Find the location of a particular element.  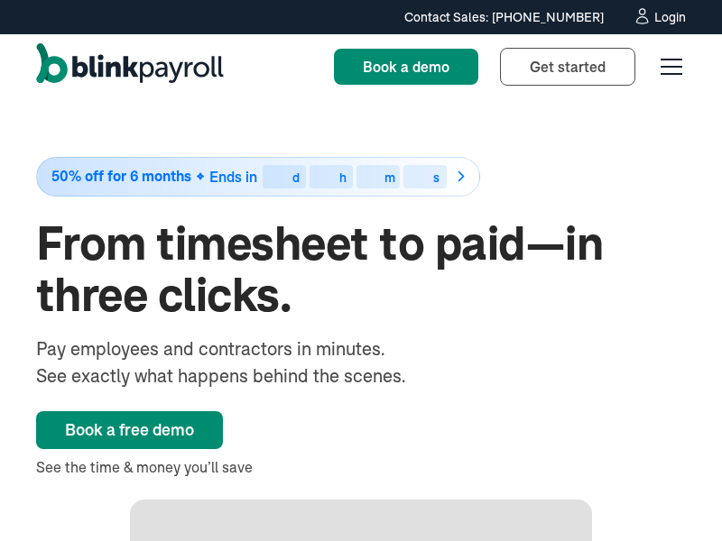

span: Ends in is located at coordinates (233, 177).